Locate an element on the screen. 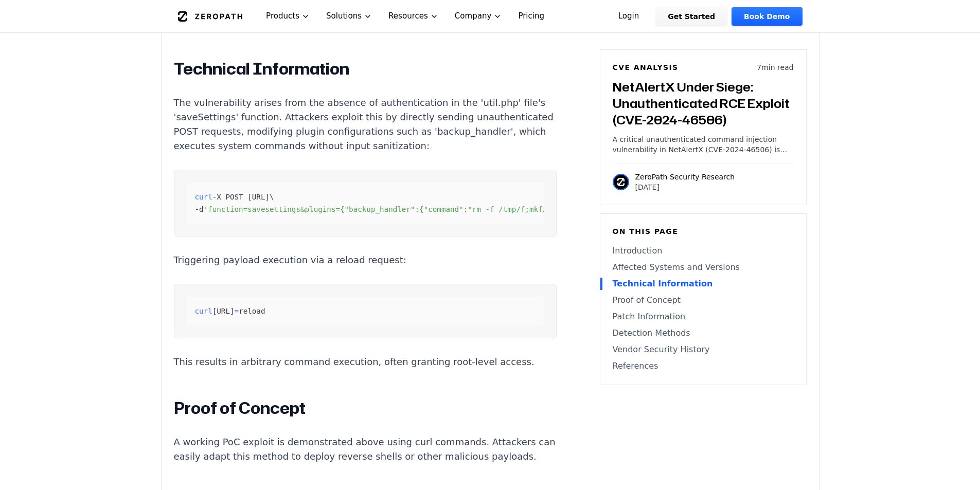  h6: On this page is located at coordinates (703, 231).